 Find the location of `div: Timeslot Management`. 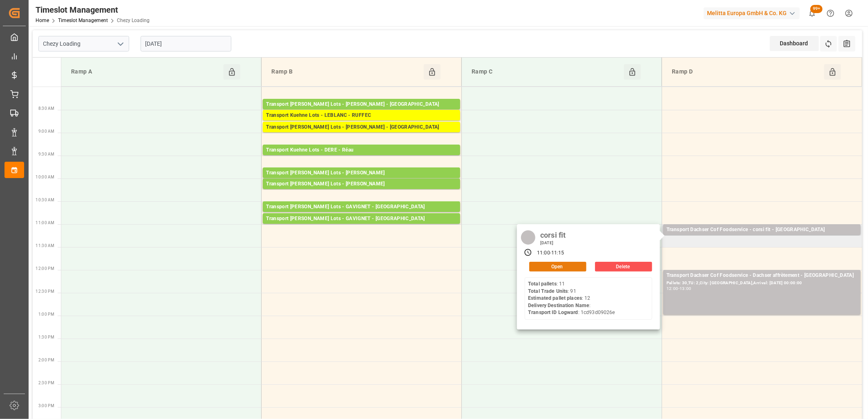

div: Timeslot Management is located at coordinates (93, 10).